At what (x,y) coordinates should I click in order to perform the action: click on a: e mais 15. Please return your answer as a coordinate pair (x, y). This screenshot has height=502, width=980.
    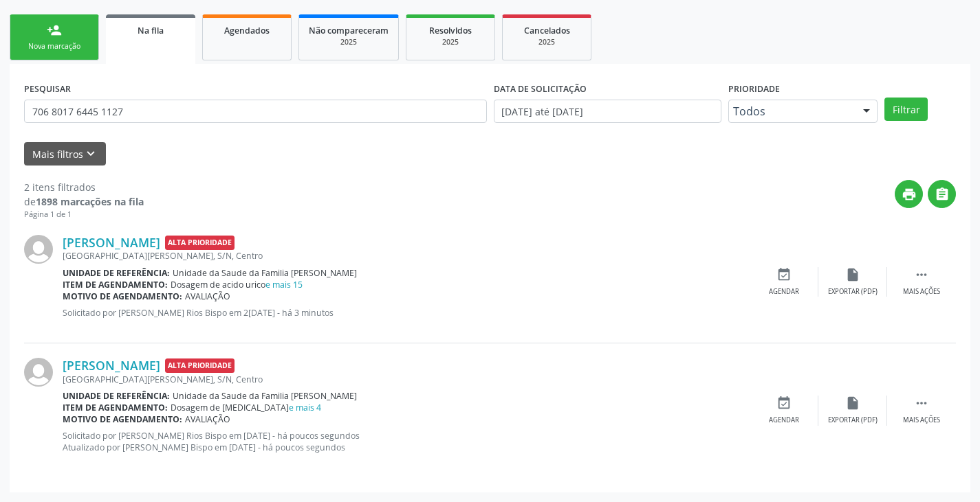
    Looking at the image, I should click on (284, 285).